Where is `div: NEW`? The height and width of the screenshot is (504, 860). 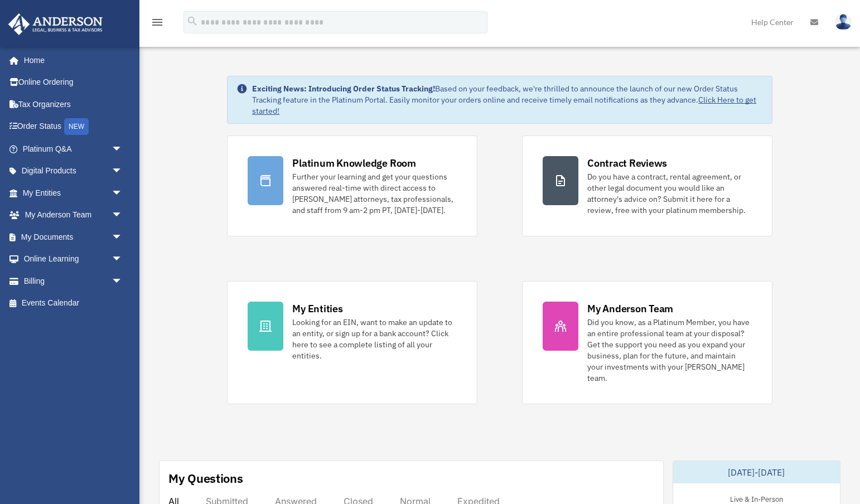 div: NEW is located at coordinates (76, 126).